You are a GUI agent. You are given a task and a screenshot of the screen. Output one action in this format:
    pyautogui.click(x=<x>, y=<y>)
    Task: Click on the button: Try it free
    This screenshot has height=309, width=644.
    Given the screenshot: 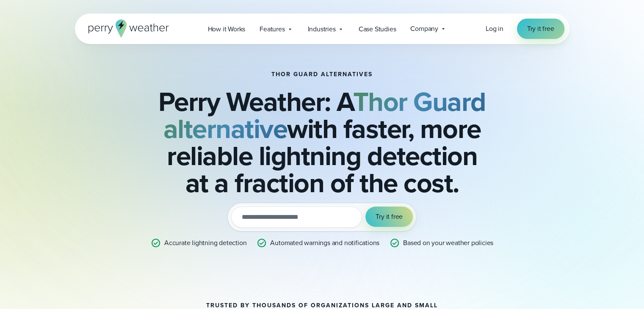 What is the action you would take?
    pyautogui.click(x=389, y=217)
    